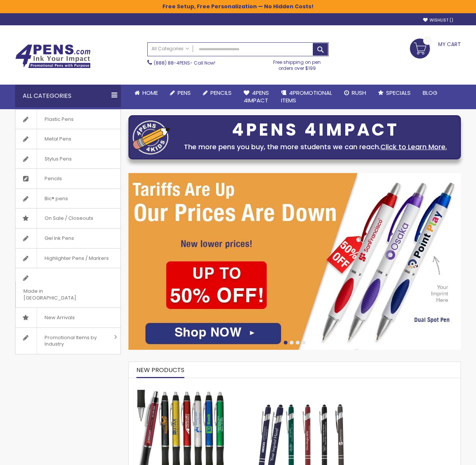 This screenshot has height=465, width=476. Describe the element at coordinates (307, 97) in the screenshot. I see `a: 4PROMOTIONALITEMS` at that location.